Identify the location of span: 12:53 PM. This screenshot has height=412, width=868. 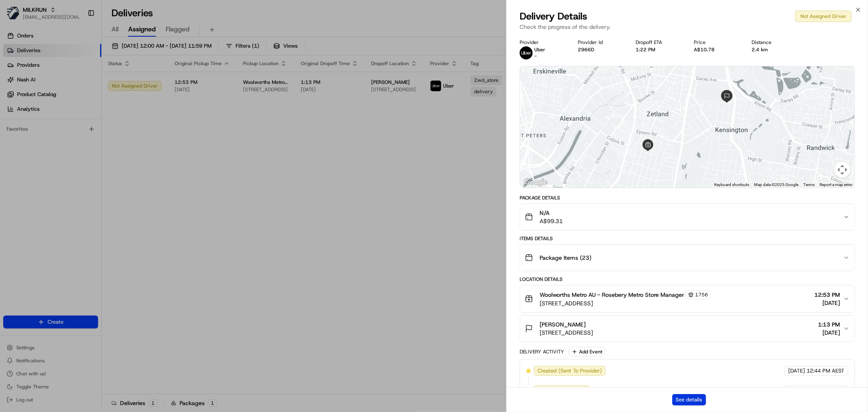
(827, 295).